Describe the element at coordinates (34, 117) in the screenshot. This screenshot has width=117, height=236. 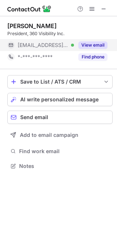
I see `span: Send email` at that location.